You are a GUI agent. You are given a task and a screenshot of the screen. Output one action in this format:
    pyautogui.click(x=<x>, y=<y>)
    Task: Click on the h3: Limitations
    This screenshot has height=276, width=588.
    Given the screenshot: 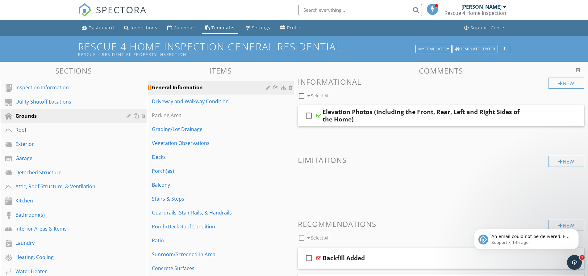 What is the action you would take?
    pyautogui.click(x=441, y=160)
    